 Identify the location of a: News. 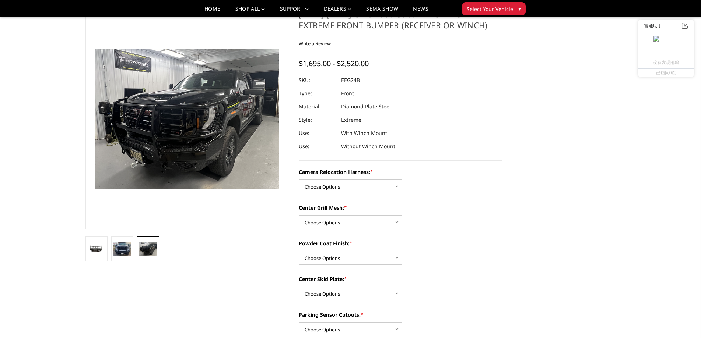
(420, 11).